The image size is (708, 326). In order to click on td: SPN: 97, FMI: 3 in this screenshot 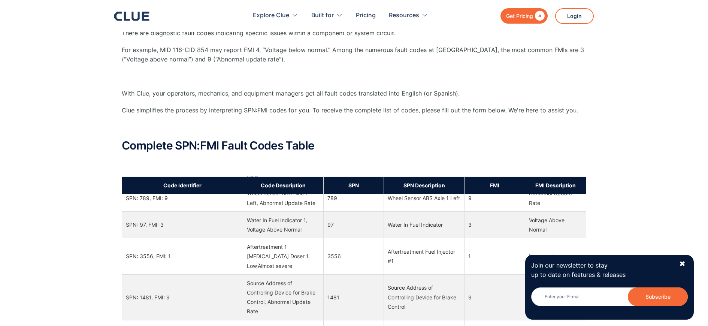, I will do `click(182, 224)`.